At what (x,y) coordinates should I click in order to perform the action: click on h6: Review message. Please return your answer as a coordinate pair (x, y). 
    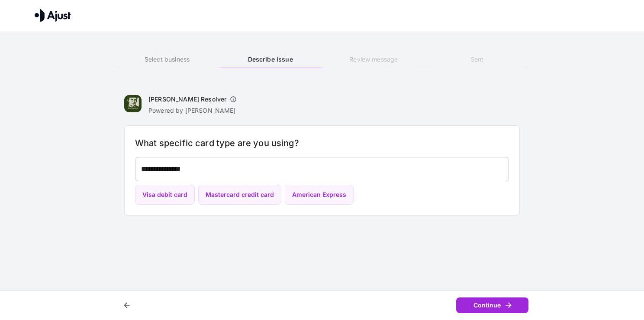
    Looking at the image, I should click on (374, 59).